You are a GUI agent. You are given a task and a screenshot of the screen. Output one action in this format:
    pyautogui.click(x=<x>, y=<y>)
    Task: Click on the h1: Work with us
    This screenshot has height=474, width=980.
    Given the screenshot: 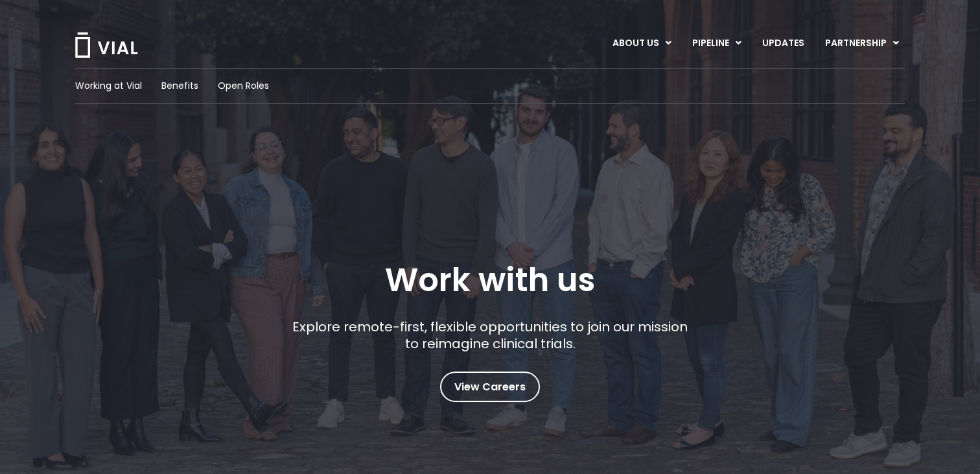 What is the action you would take?
    pyautogui.click(x=490, y=280)
    